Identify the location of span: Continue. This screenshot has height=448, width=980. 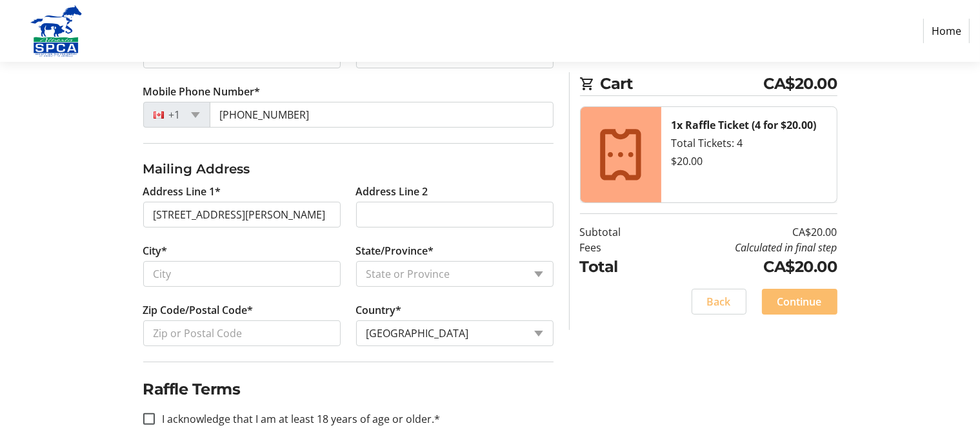
(799, 302).